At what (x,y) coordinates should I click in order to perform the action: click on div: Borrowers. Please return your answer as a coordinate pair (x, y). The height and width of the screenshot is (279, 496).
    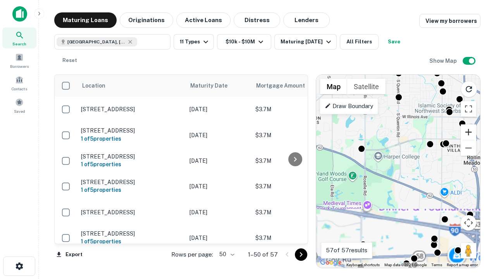
    Looking at the image, I should click on (19, 60).